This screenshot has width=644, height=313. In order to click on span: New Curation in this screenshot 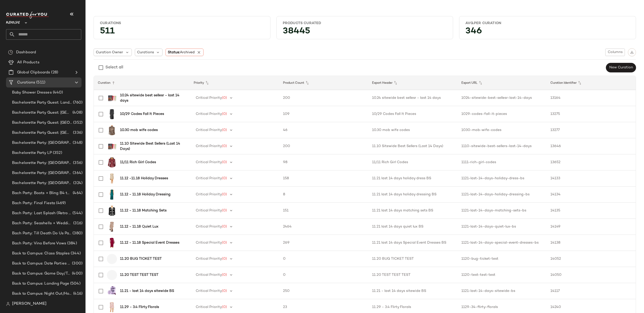, I will do `click(621, 67)`.